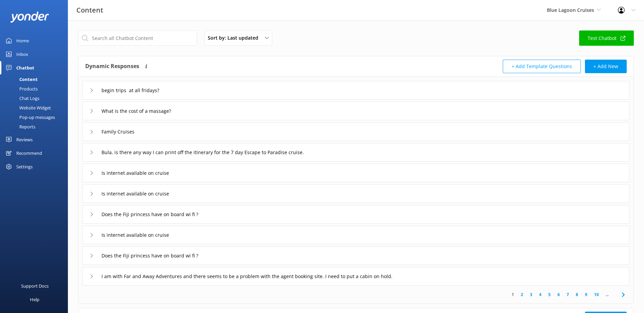  What do you see at coordinates (29, 153) in the screenshot?
I see `div: Recommend` at bounding box center [29, 153].